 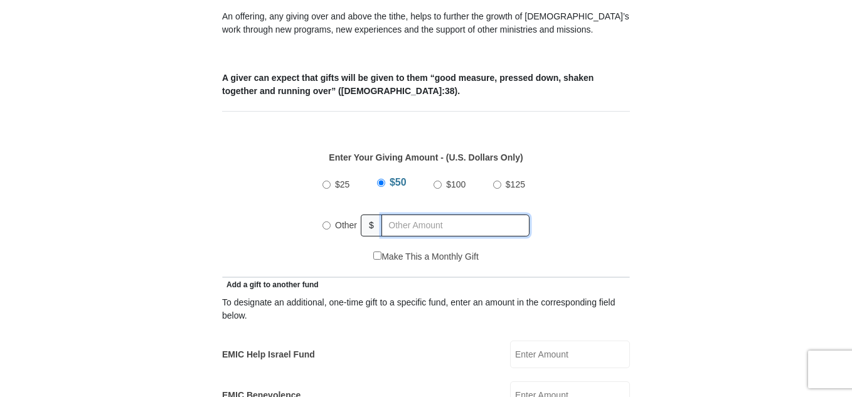 What do you see at coordinates (346, 225) in the screenshot?
I see `span: Other` at bounding box center [346, 225].